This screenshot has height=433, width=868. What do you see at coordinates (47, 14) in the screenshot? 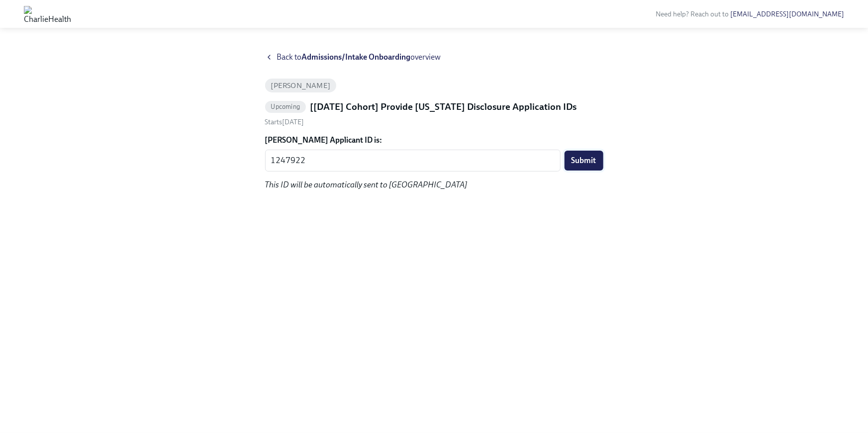
I see `img: CharlieHealth` at bounding box center [47, 14].